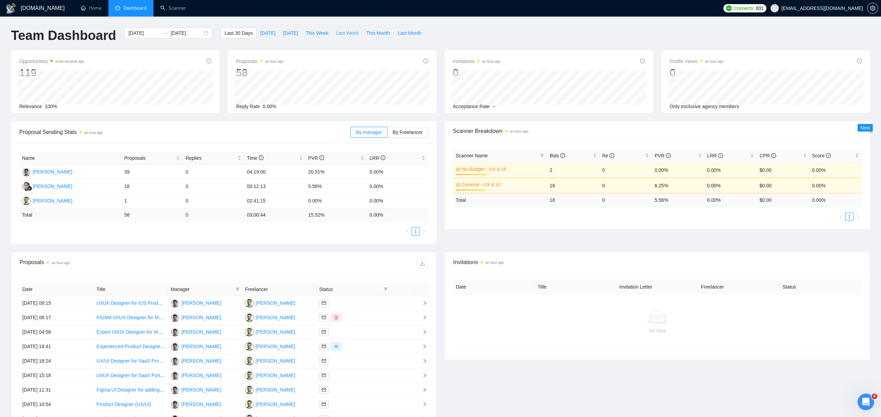 This screenshot has height=417, width=881. I want to click on td: 58, so click(152, 215).